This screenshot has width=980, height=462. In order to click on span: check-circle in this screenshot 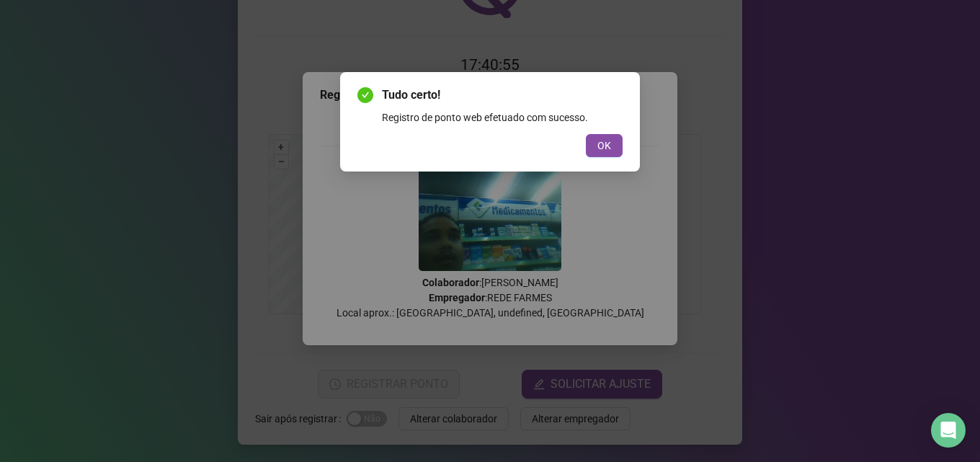, I will do `click(366, 96)`.